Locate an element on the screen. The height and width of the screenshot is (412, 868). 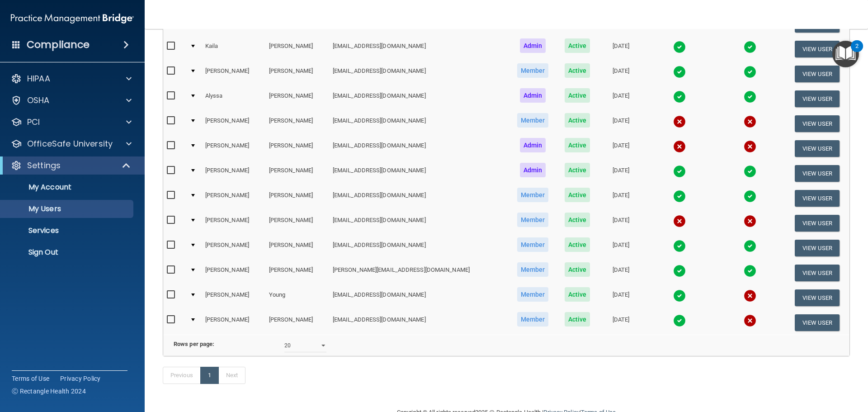
h4: Compliance is located at coordinates (58, 45).